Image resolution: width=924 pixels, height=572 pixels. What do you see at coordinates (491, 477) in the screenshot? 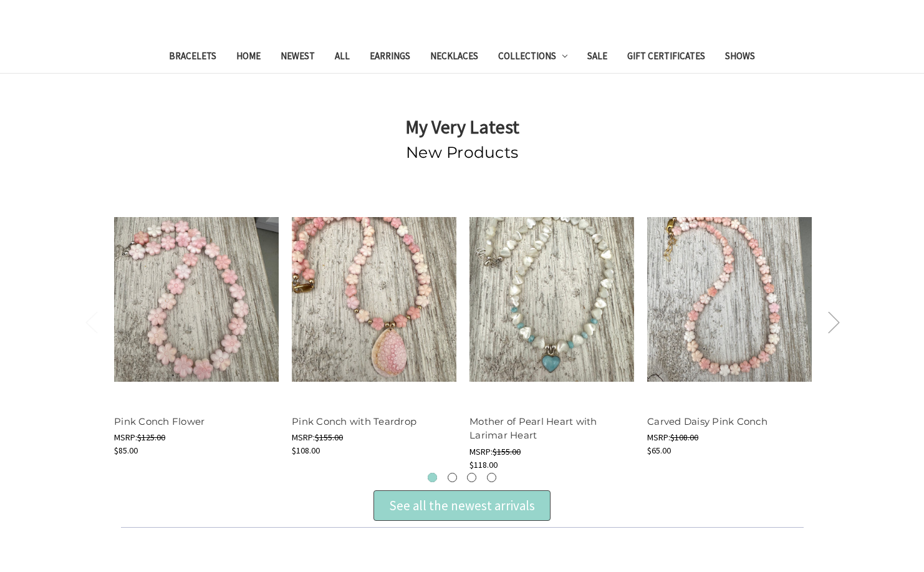
I see `button: 4 of 3` at bounding box center [491, 477].